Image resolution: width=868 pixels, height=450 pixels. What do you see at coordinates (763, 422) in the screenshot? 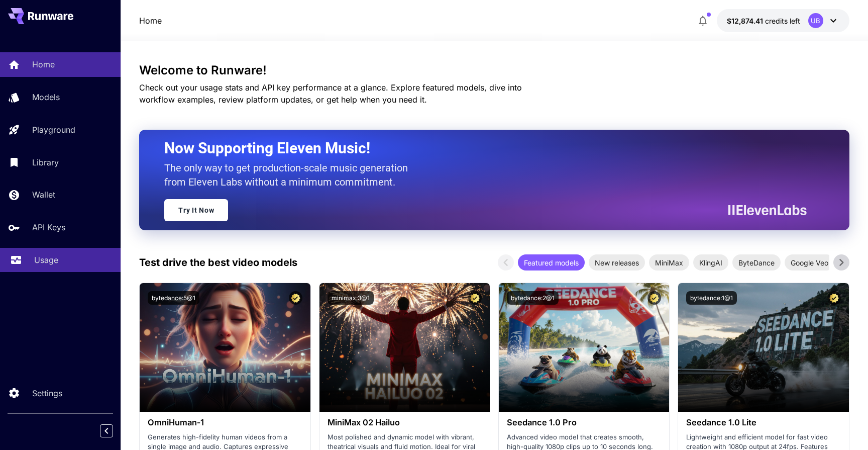
I see `h3: Seedance 1.0 Lite` at bounding box center [763, 422].